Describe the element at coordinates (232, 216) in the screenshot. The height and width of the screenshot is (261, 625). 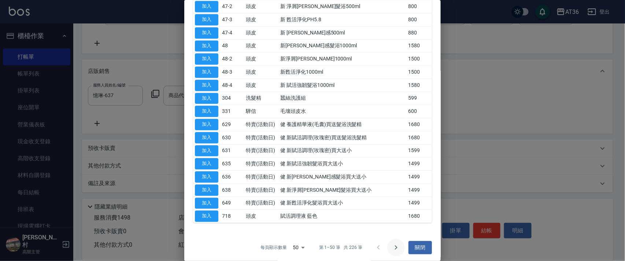
I see `td: 718` at that location.